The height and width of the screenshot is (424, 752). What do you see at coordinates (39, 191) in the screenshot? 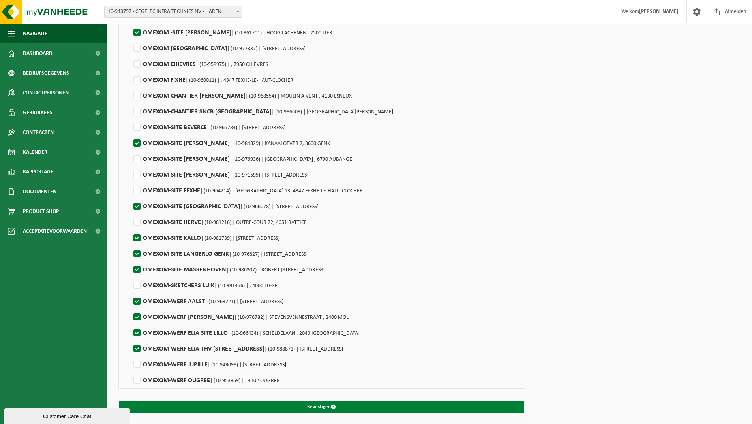
I see `span: Documenten` at bounding box center [39, 191].